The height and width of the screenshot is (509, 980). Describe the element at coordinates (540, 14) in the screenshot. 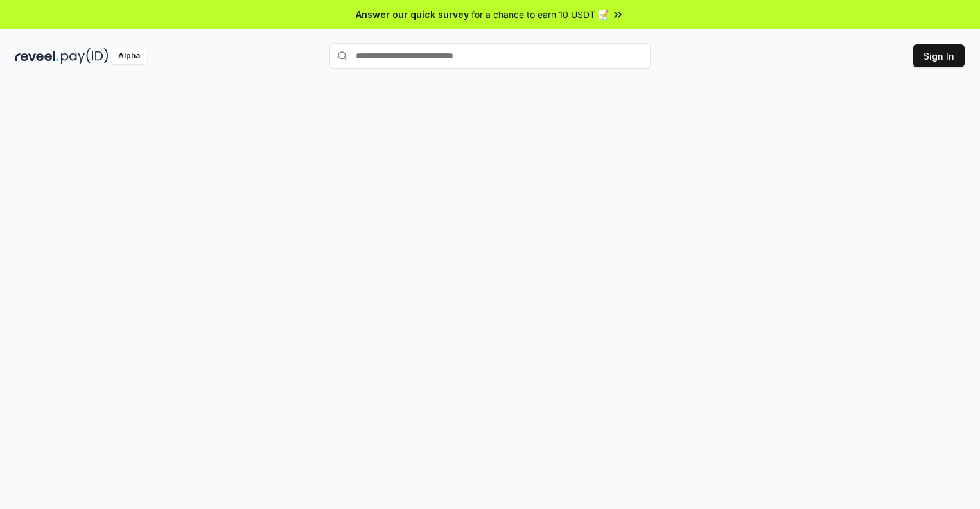

I see `span: for a chance to earn 10 USDT 📝` at that location.